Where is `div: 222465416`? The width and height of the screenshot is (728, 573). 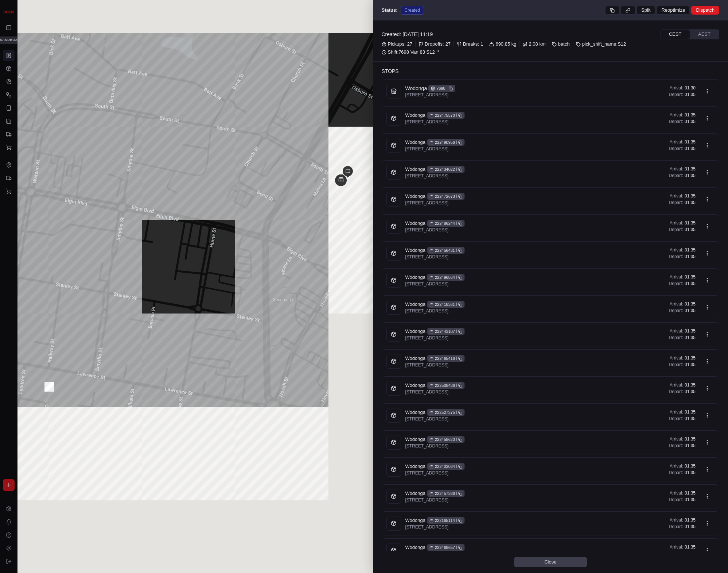 div: 222465416 is located at coordinates (446, 358).